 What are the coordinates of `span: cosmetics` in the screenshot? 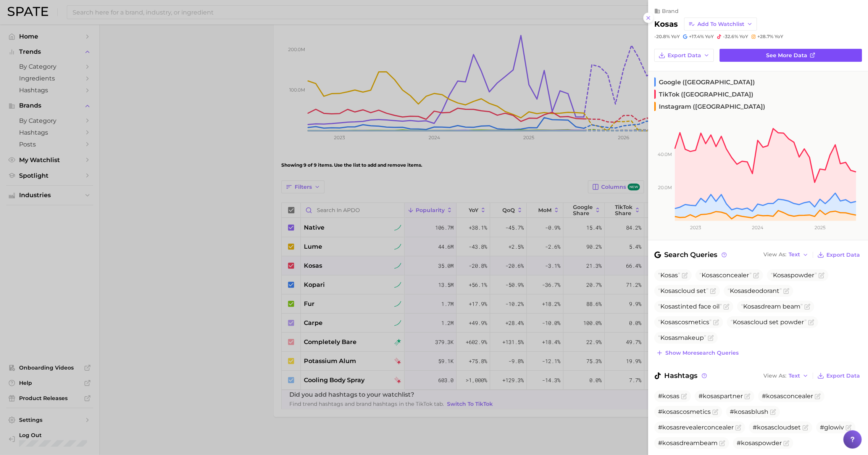 It's located at (685, 322).